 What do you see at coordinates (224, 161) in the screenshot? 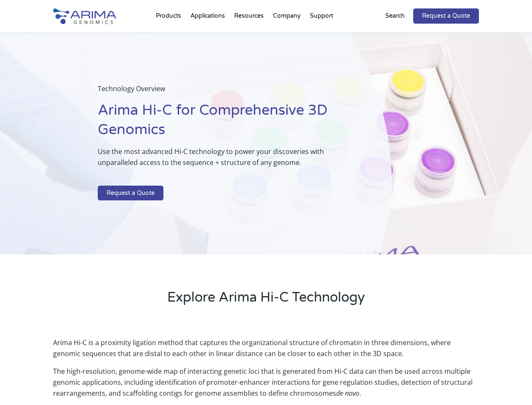
I see `p: Use the most advanced Hi-C technology to power your discoveries with unparalleled access to the s...` at bounding box center [224, 161].